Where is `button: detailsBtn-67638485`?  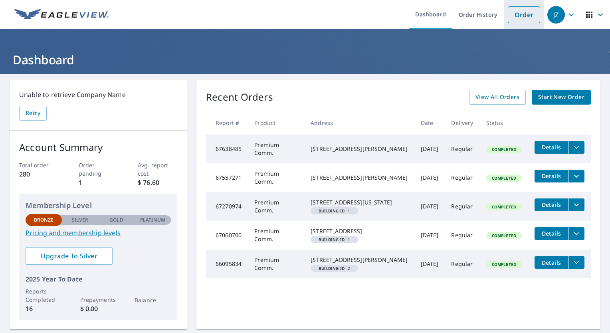 button: detailsBtn-67638485 is located at coordinates (552, 147).